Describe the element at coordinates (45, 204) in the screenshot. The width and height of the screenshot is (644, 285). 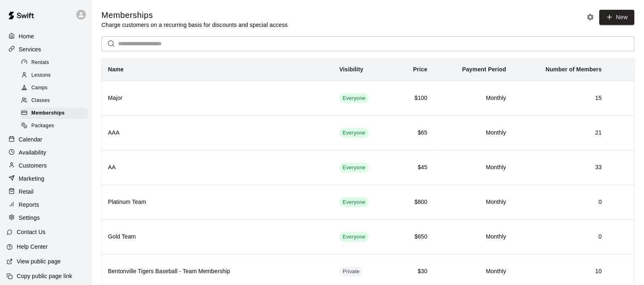
I see `div: Reports` at that location.